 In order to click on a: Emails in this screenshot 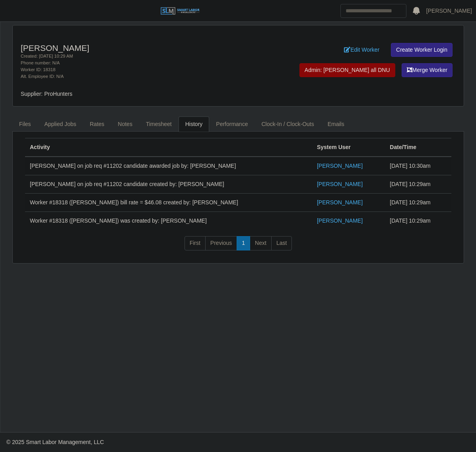, I will do `click(336, 124)`.